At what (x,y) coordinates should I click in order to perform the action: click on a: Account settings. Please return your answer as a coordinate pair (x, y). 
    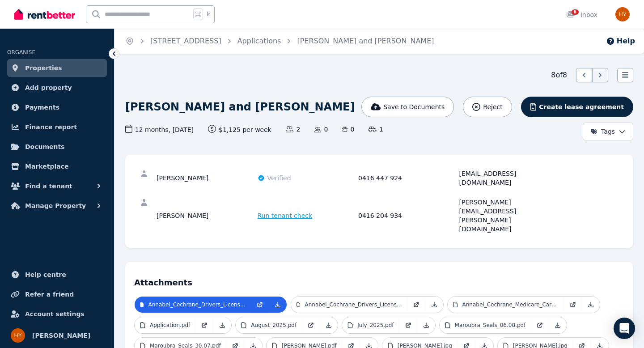
    Looking at the image, I should click on (57, 314).